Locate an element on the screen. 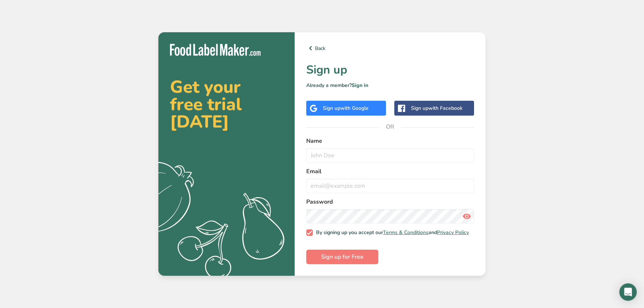 The height and width of the screenshot is (308, 644). p: Already a member? is located at coordinates (390, 85).